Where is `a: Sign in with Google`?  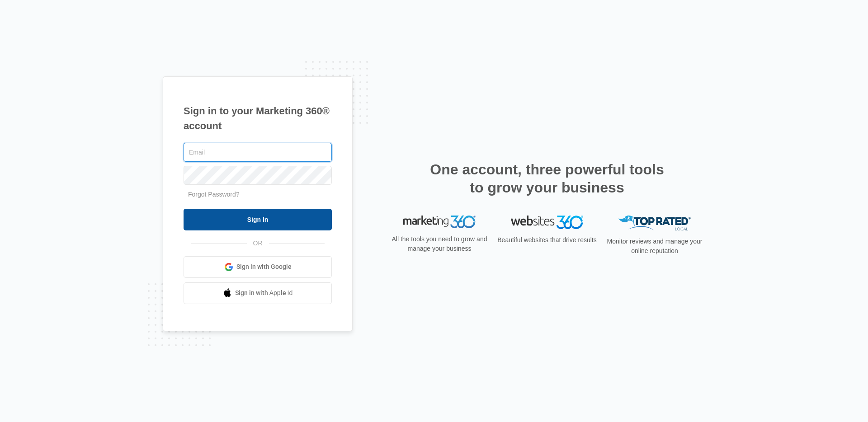 a: Sign in with Google is located at coordinates (258, 267).